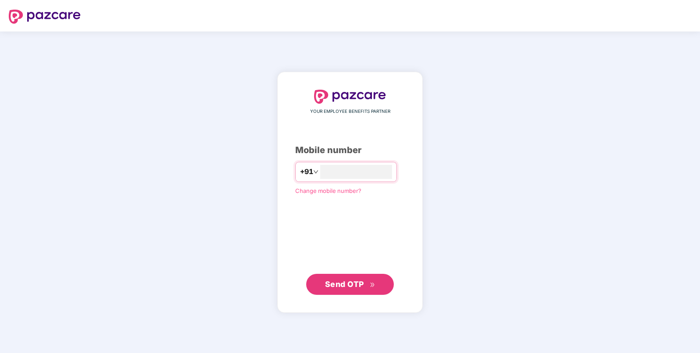 Image resolution: width=700 pixels, height=353 pixels. I want to click on span: Send OTP, so click(344, 284).